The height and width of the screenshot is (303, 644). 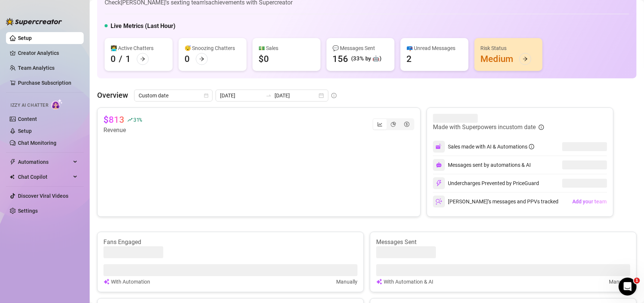 What do you see at coordinates (143, 26) in the screenshot?
I see `h5: Live Metrics (Last Hour)` at bounding box center [143, 26].